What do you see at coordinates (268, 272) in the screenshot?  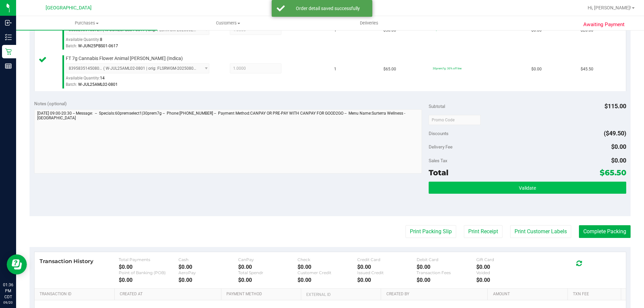 I see `div: Total Spendr` at bounding box center [268, 272].